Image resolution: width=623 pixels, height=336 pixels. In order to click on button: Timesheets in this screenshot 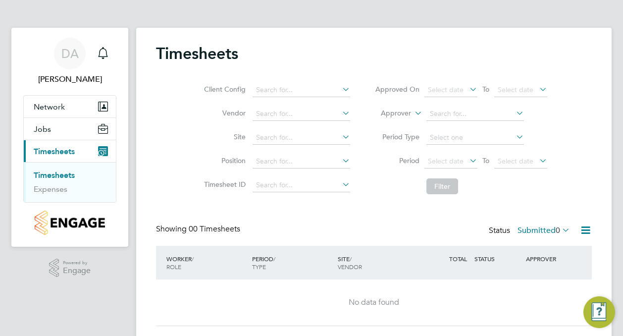, I will do `click(70, 151)`.